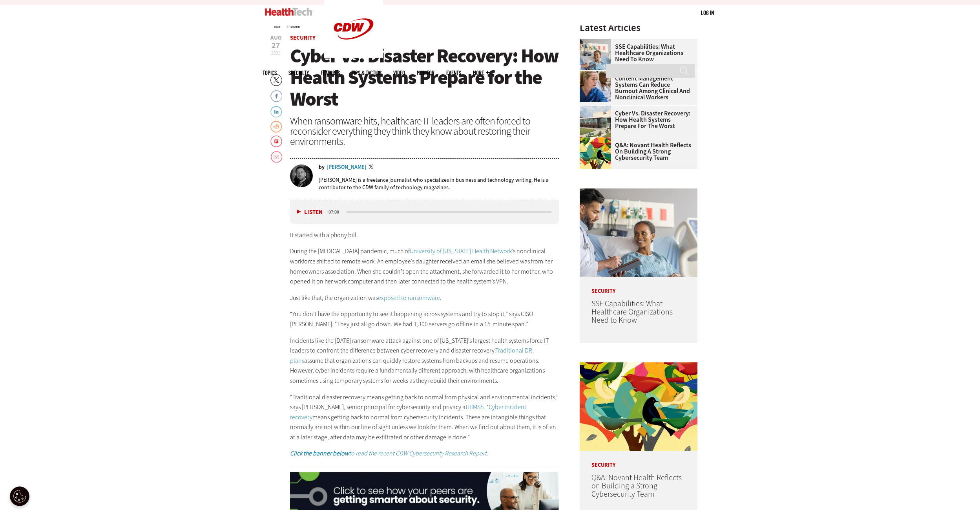 Image resolution: width=980 pixels, height=510 pixels. What do you see at coordinates (288, 12) in the screenshot?
I see `img: Home` at bounding box center [288, 12].